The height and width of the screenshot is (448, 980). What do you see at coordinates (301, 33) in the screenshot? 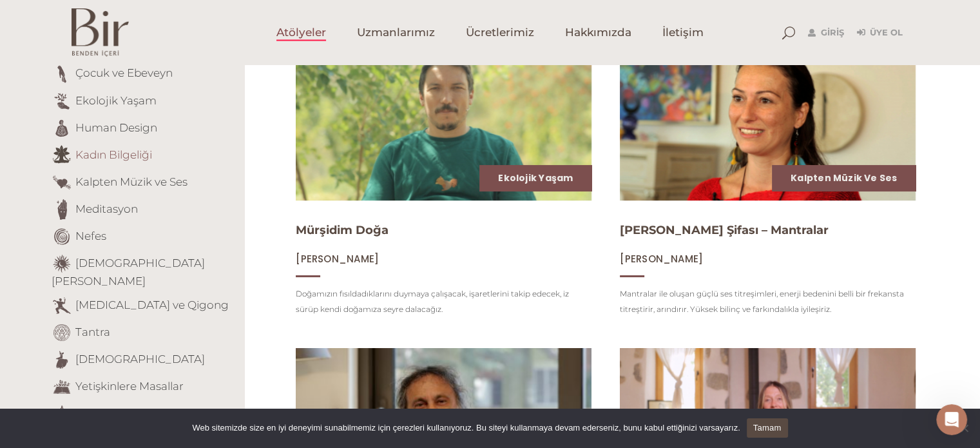
I see `span: Atölyeler` at bounding box center [301, 33].